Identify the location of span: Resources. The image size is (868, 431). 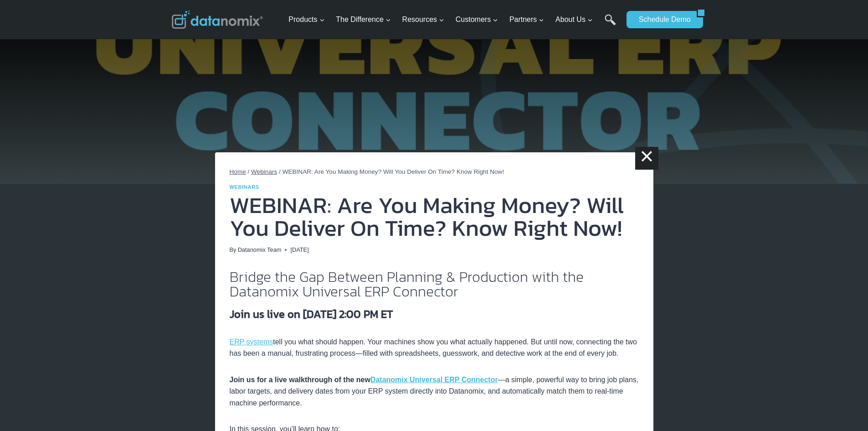
(424, 20).